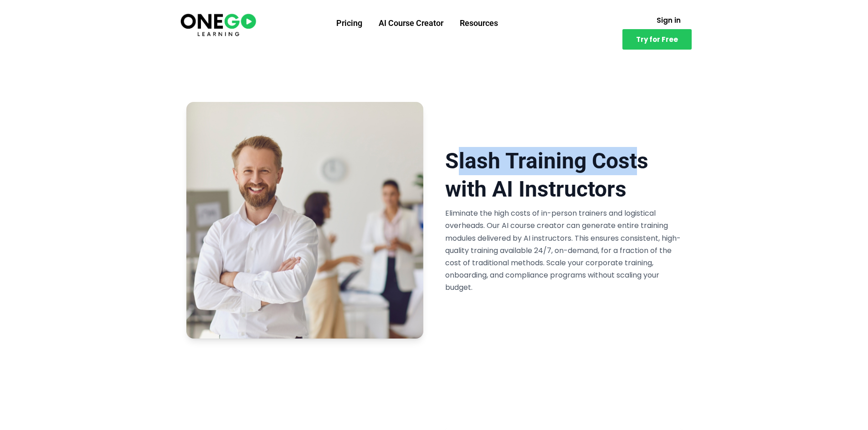 The width and height of the screenshot is (868, 430). I want to click on a: Try for Free, so click(656, 39).